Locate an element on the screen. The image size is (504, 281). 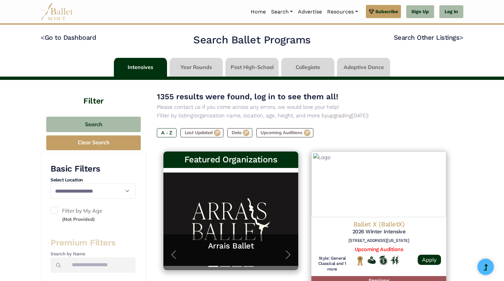
h5: Arrais Ballet is located at coordinates (231, 245).